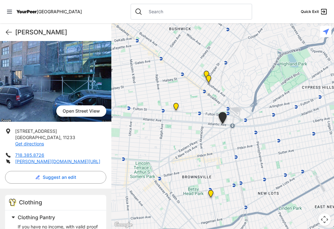 The image size is (334, 229). I want to click on div: SuperPantry, so click(176, 108).